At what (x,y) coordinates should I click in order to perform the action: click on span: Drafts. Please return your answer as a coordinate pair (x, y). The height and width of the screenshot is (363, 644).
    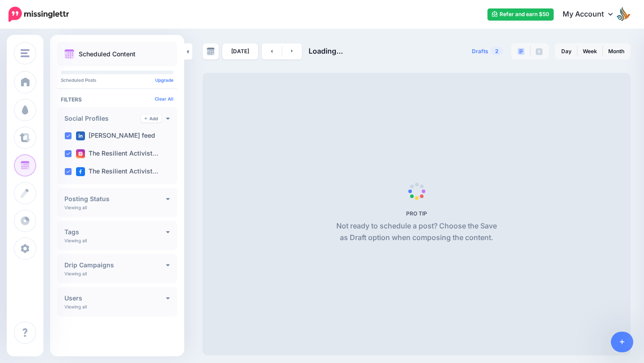
    Looking at the image, I should click on (480, 51).